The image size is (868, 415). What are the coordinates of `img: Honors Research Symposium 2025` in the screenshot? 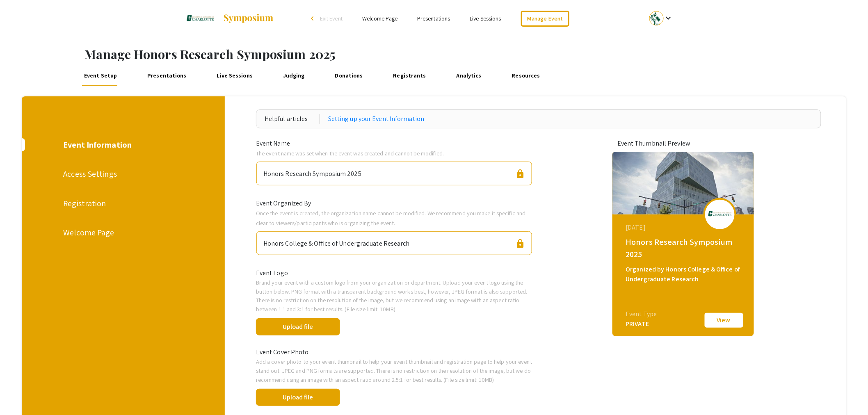 It's located at (200, 19).